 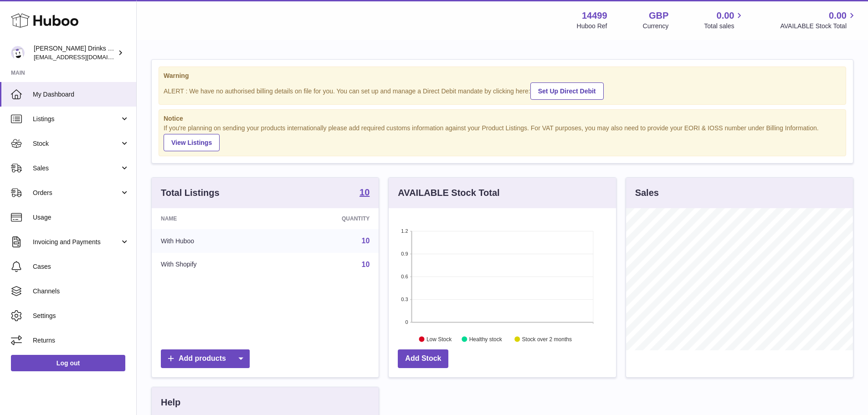 What do you see at coordinates (592, 26) in the screenshot?
I see `div: Huboo Ref` at bounding box center [592, 26].